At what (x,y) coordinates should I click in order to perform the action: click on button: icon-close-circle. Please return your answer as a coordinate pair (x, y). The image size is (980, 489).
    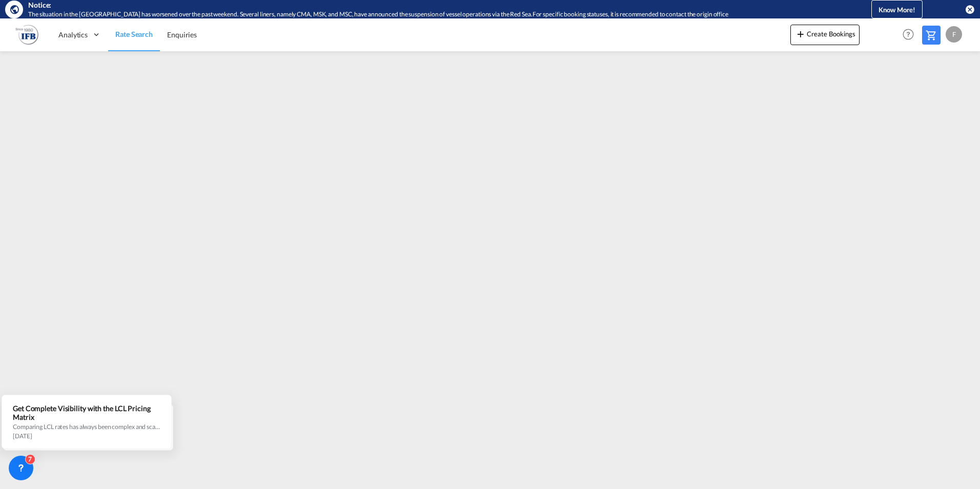
    Looking at the image, I should click on (970, 9).